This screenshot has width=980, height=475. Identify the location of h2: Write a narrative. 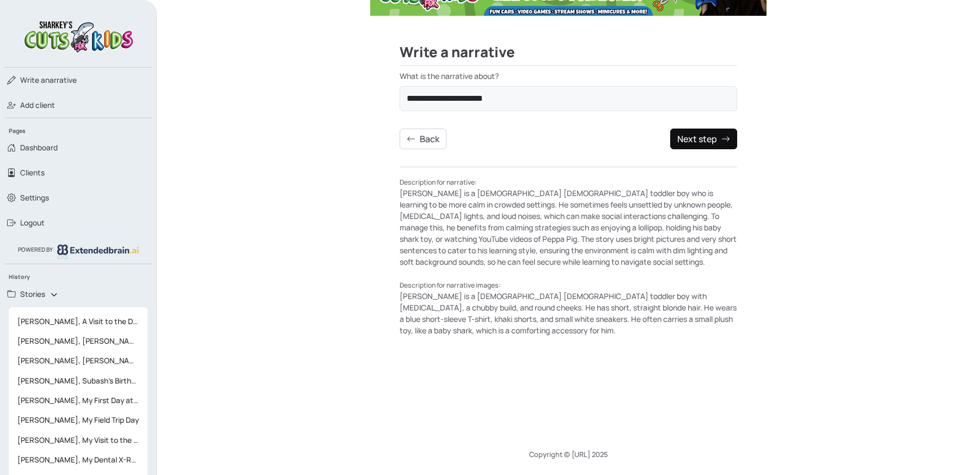
(568, 55).